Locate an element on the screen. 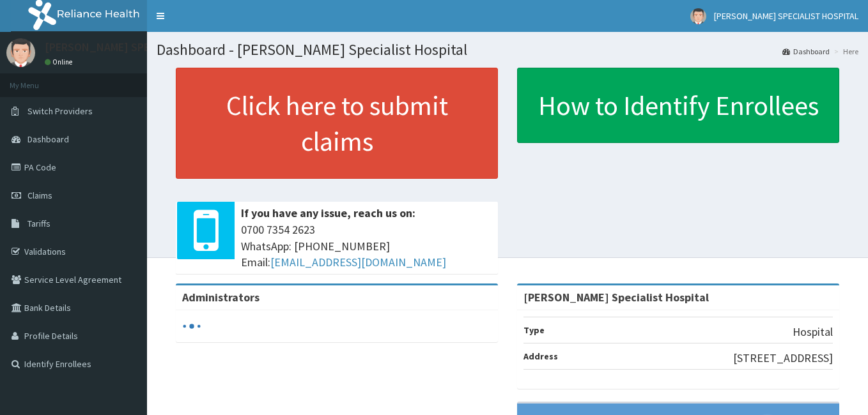 The width and height of the screenshot is (868, 415). b: If you have any issue, reach us on: is located at coordinates (328, 213).